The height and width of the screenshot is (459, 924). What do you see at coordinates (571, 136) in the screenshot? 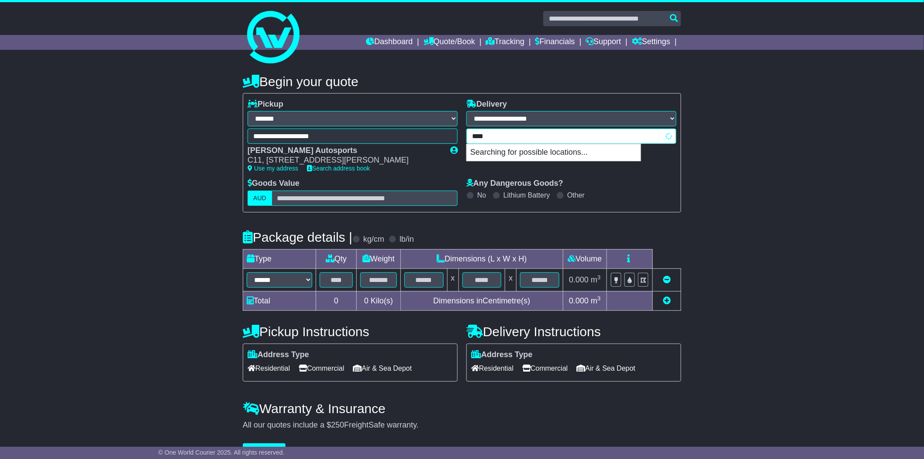
I see `typeahead: Please provide city` at bounding box center [571, 136].